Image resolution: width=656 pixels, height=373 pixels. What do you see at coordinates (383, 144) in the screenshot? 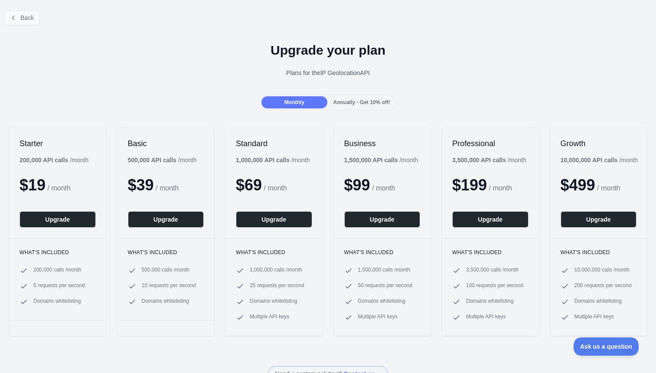
I see `h2: Business` at bounding box center [383, 144].